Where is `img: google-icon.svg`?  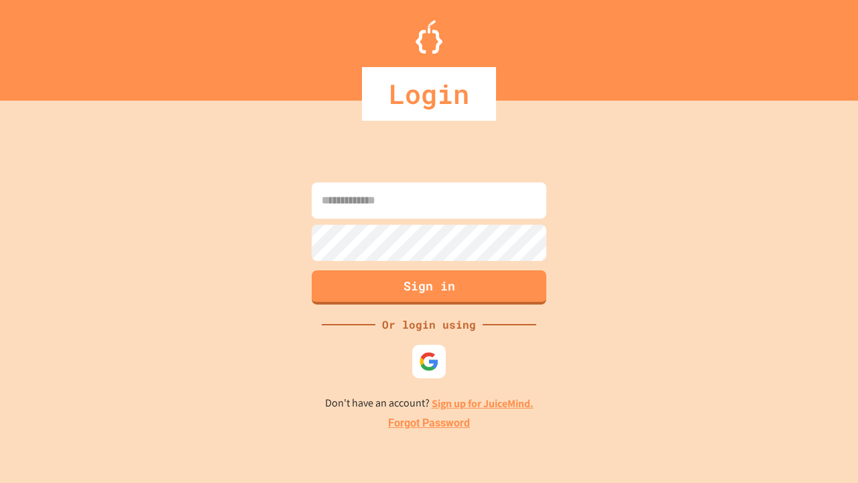
img: google-icon.svg is located at coordinates (429, 361).